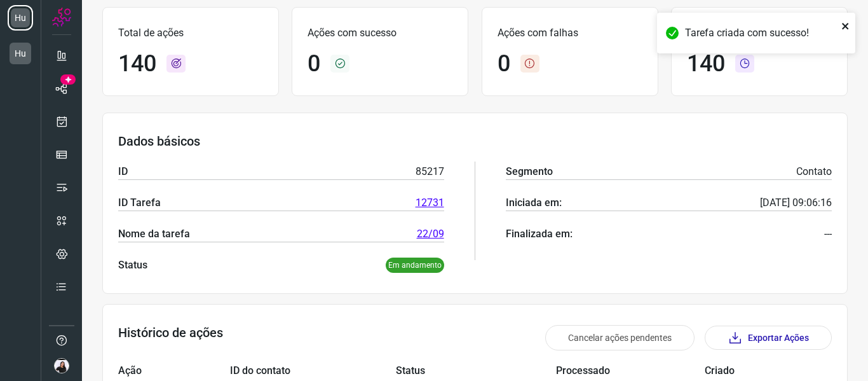  Describe the element at coordinates (190, 33) in the screenshot. I see `p: Total de ações` at that location.